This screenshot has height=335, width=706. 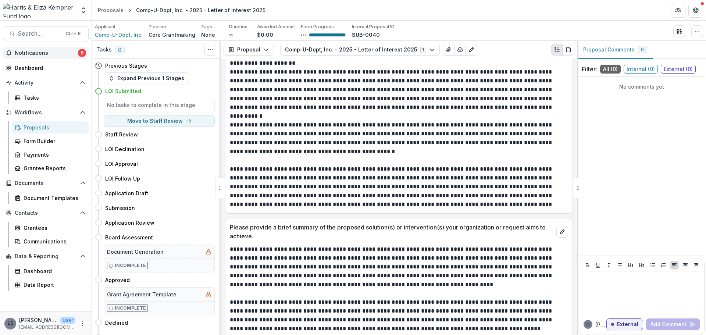 What do you see at coordinates (674, 265) in the screenshot?
I see `button: Align Left` at bounding box center [674, 265].